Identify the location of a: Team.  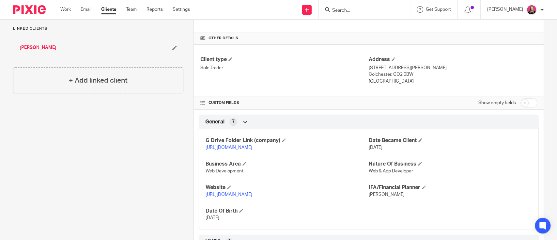
(131, 9).